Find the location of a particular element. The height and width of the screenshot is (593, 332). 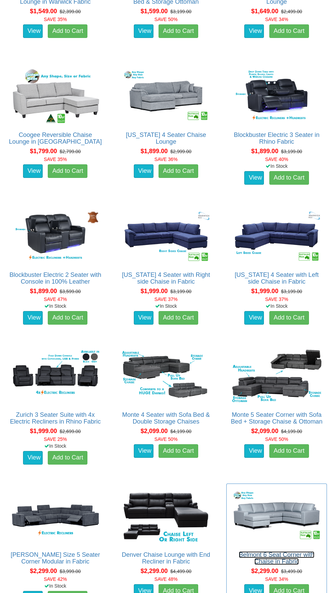

img: Monte 5 Seater Corner with Sofa Bed + Storage Chaise & Ottoman is located at coordinates (277, 376).